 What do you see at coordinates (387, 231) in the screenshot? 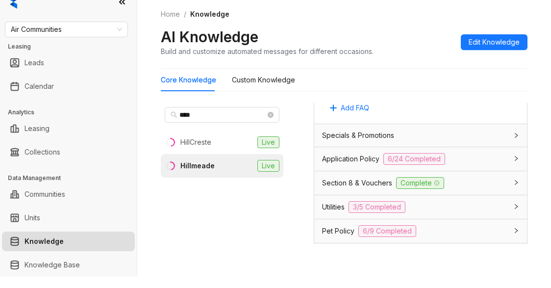
I see `span: 6/9 Completed` at bounding box center [387, 231].